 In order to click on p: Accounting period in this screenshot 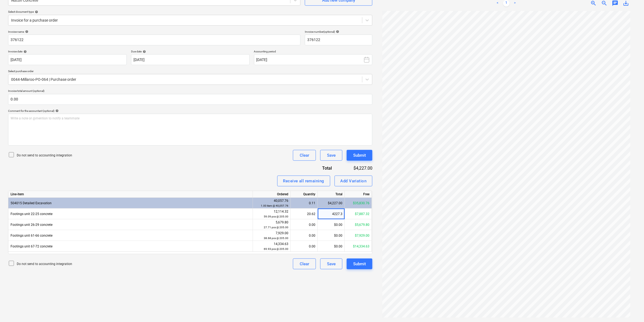, I will do `click(313, 52)`.